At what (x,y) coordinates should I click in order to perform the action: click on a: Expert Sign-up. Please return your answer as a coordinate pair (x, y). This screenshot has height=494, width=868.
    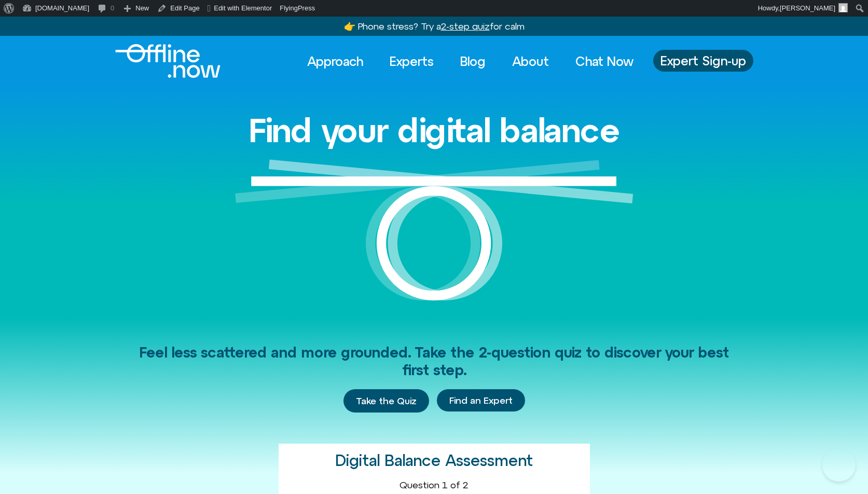
    Looking at the image, I should click on (703, 61).